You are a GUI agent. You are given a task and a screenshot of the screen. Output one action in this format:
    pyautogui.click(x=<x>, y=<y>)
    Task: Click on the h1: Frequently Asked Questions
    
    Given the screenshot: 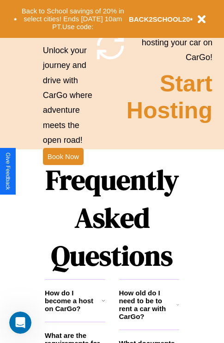 What is the action you would take?
    pyautogui.click(x=112, y=217)
    